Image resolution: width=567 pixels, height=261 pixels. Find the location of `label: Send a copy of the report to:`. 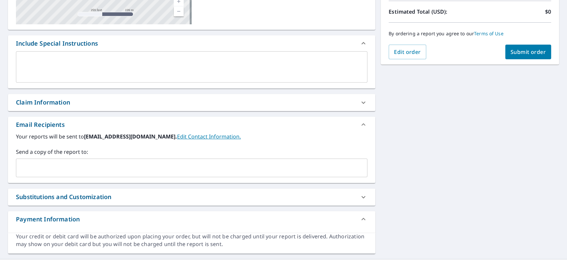

label: Send a copy of the report to: is located at coordinates (192, 152).